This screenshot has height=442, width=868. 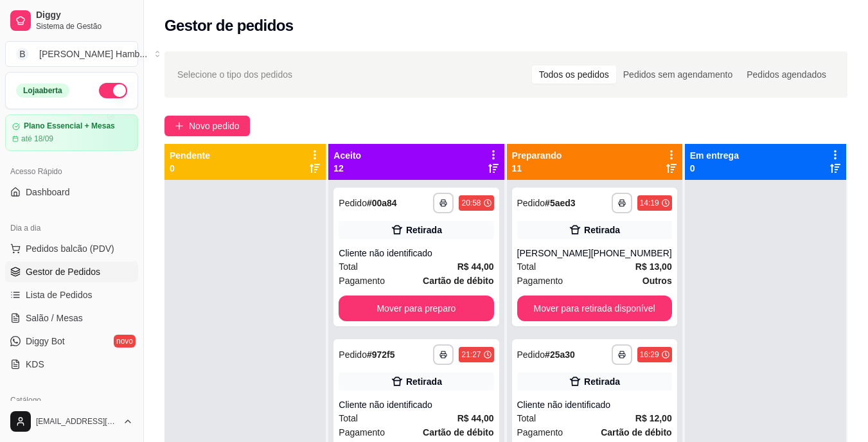 What do you see at coordinates (72, 171) in the screenshot?
I see `div: Acesso Rápido` at bounding box center [72, 171].